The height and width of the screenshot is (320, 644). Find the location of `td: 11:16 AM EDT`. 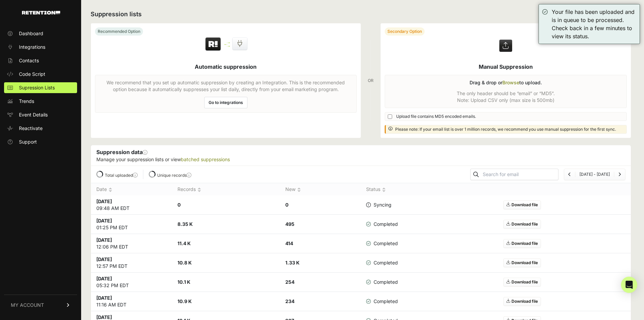

td: 11:16 AM EDT is located at coordinates (131, 301).